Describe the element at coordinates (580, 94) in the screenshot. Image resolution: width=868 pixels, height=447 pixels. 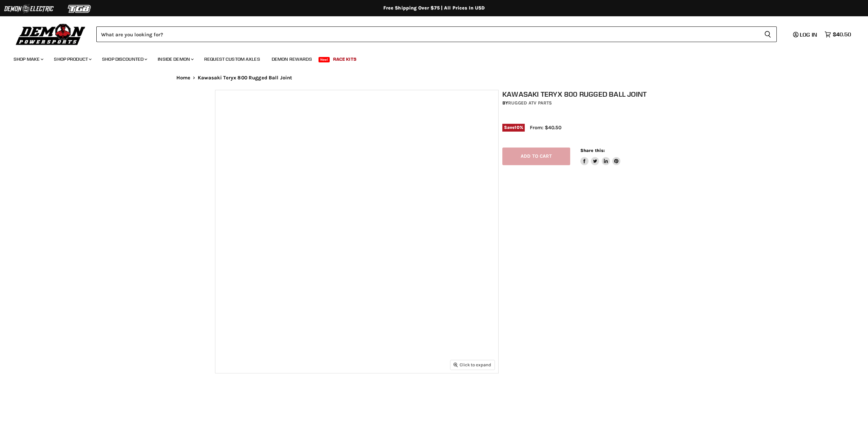
I see `h1: Kawasaki Teryx 800 Rugged Ball Joint` at that location.